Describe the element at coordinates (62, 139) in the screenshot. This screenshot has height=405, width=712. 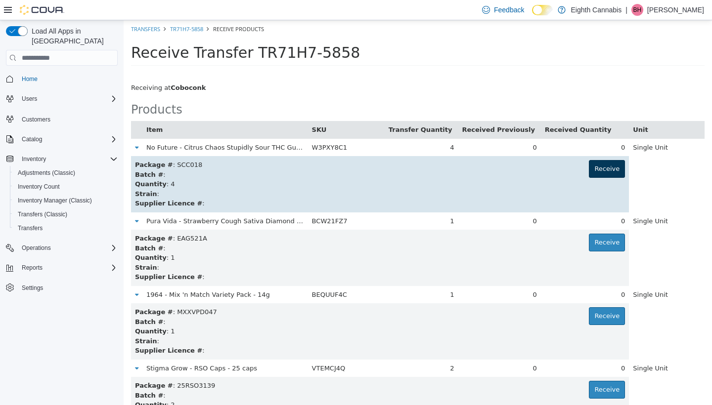
I see `button: Catalog` at that location.